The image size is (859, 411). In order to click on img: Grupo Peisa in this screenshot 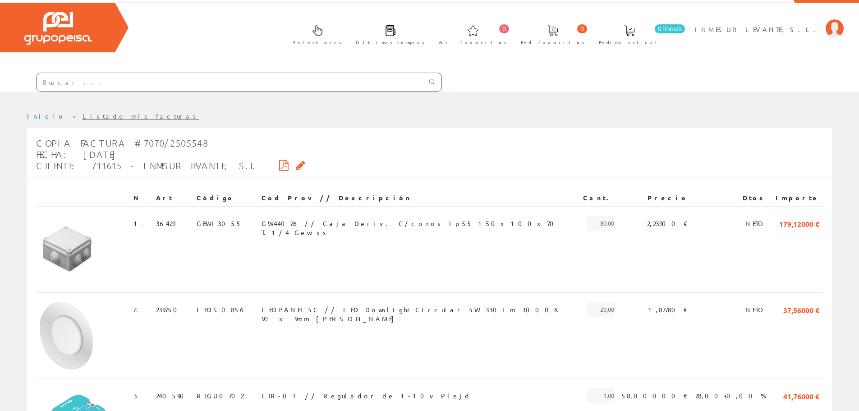, I will do `click(58, 28)`.